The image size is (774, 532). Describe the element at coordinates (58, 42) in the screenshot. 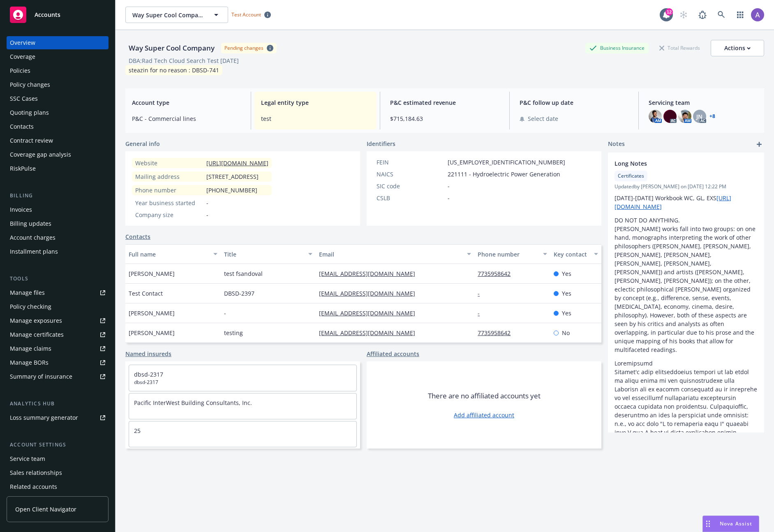

I see `a: Overview` at that location.